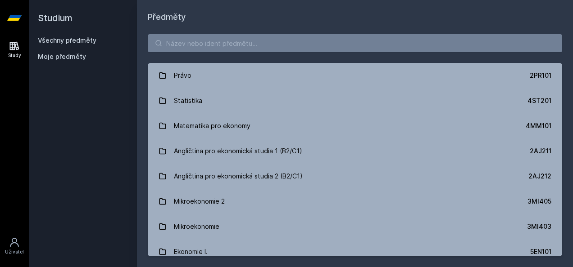 This screenshot has width=573, height=267. What do you see at coordinates (539, 177) in the screenshot?
I see `div: 2AJ212` at bounding box center [539, 177].